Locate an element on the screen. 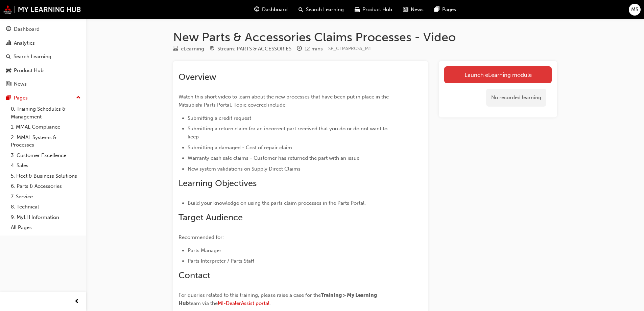 Image resolution: width=644 pixels, height=311 pixels. span: target-icon is located at coordinates (212, 49).